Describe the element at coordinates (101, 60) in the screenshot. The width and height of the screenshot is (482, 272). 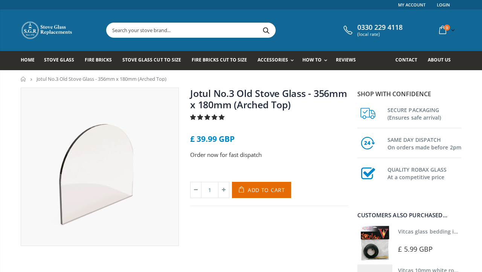
I see `a: Fire Bricks` at that location.